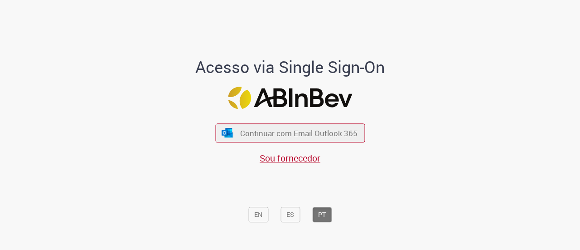 This screenshot has width=580, height=250. What do you see at coordinates (290, 158) in the screenshot?
I see `span: Sou fornecedor` at bounding box center [290, 158].